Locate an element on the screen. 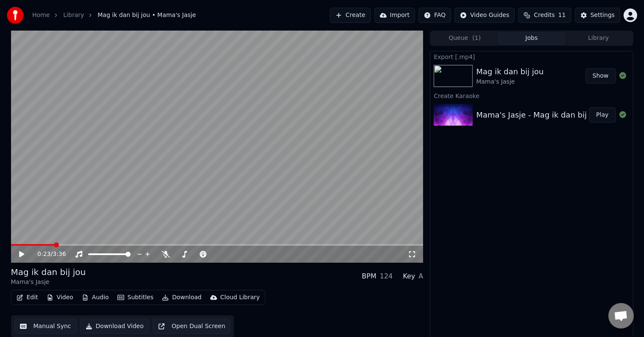 Image resolution: width=644 pixels, height=337 pixels. button: Play is located at coordinates (602, 115).